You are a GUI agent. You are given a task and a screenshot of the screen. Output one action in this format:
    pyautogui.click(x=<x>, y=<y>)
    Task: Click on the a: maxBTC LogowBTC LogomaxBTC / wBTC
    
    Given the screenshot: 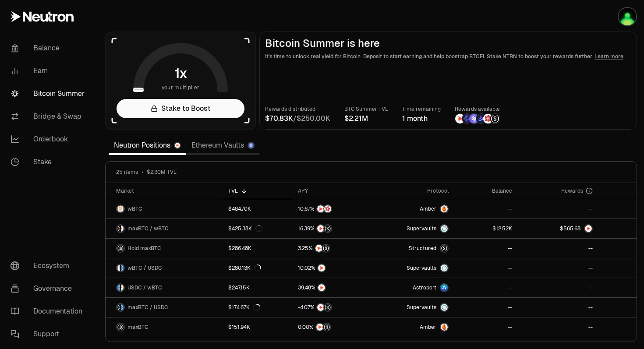 What is the action you would take?
    pyautogui.click(x=164, y=229)
    